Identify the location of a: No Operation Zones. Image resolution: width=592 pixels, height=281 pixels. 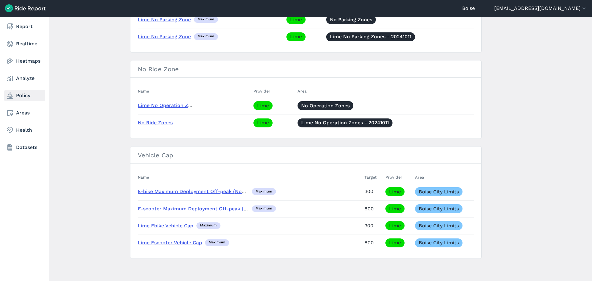
(325, 105).